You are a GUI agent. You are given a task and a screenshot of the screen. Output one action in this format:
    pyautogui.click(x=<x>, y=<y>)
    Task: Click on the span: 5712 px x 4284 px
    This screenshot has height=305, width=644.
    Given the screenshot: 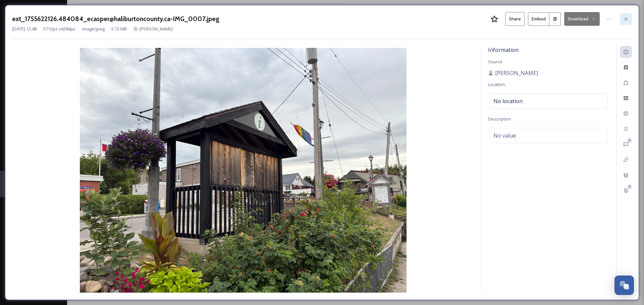 What is the action you would take?
    pyautogui.click(x=60, y=29)
    